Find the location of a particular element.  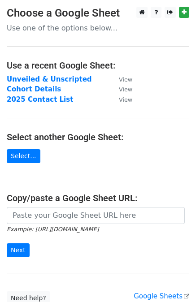

a: Unveiled & Unscripted is located at coordinates (49, 79).